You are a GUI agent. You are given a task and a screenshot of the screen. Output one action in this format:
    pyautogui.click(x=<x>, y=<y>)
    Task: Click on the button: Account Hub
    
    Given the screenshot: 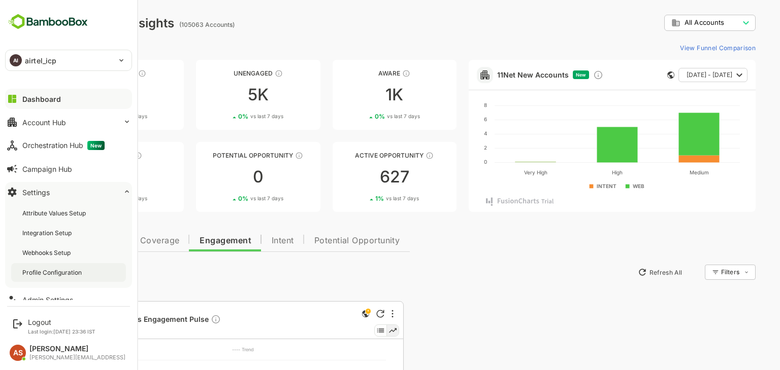 What is the action you would take?
    pyautogui.click(x=69, y=122)
    